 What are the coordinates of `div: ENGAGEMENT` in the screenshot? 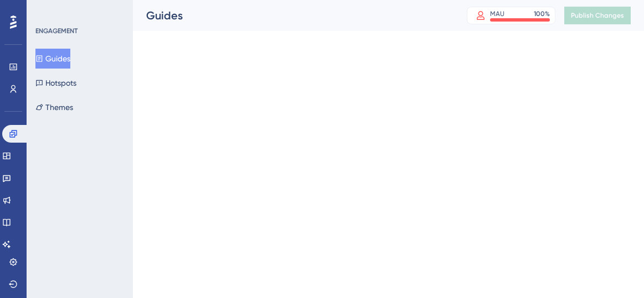 It's located at (57, 31).